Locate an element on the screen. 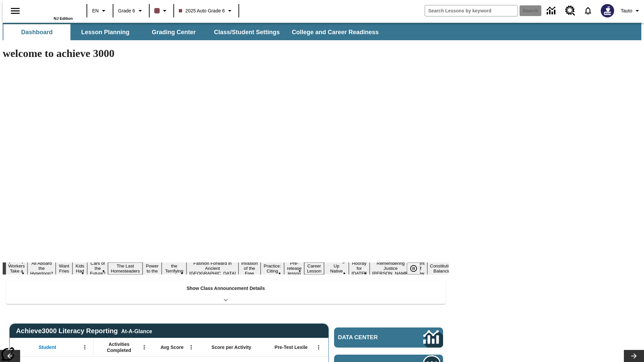  a: Home is located at coordinates (51, 10).